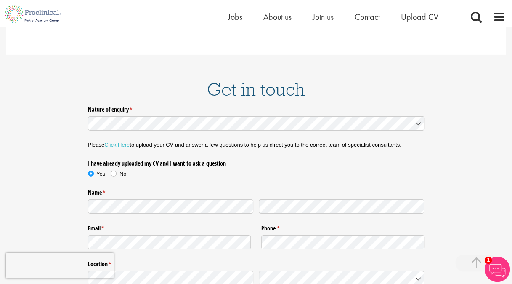  I want to click on a: Upload CV, so click(419, 17).